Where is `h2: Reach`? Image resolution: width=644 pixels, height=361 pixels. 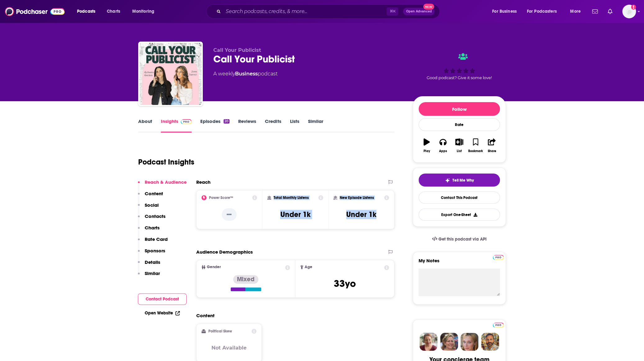
h2: Reach is located at coordinates (204, 182).